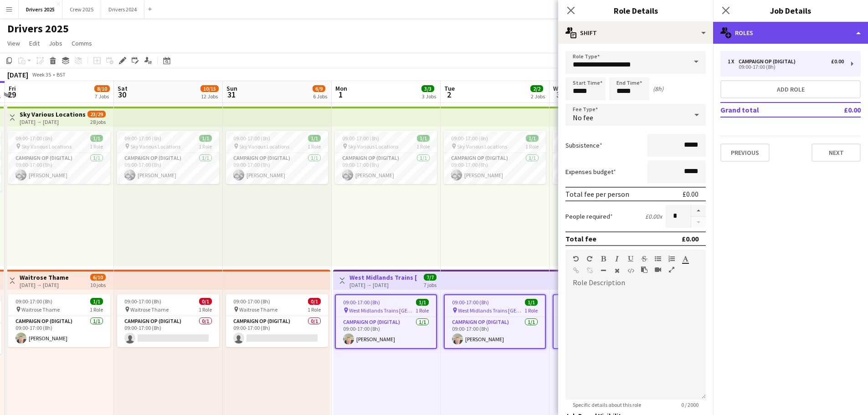 The width and height of the screenshot is (868, 415). What do you see at coordinates (102, 88) in the screenshot?
I see `span: 8/10` at bounding box center [102, 88].